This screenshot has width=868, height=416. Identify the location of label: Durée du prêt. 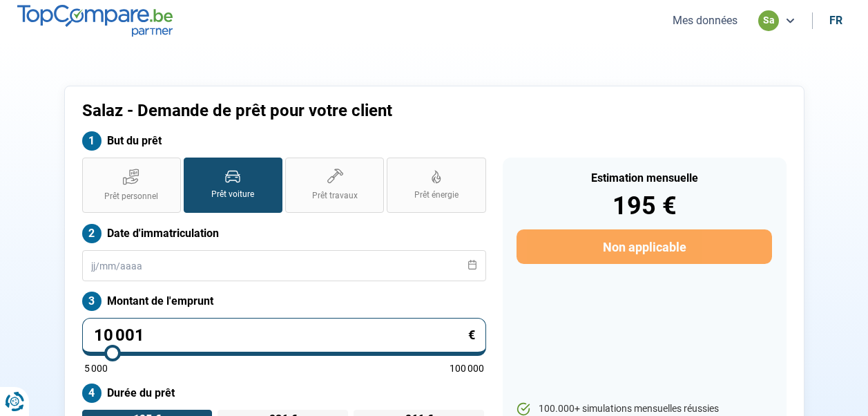
(284, 393).